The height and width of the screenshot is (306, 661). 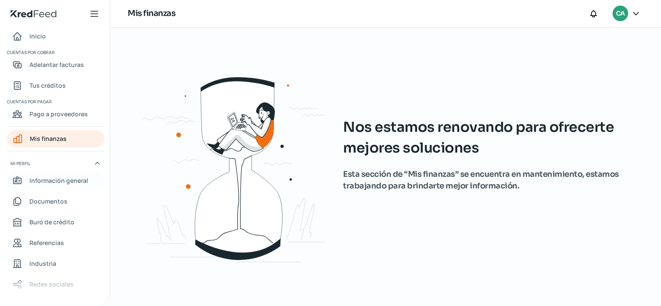 I want to click on a: Adelantar facturas, so click(x=55, y=65).